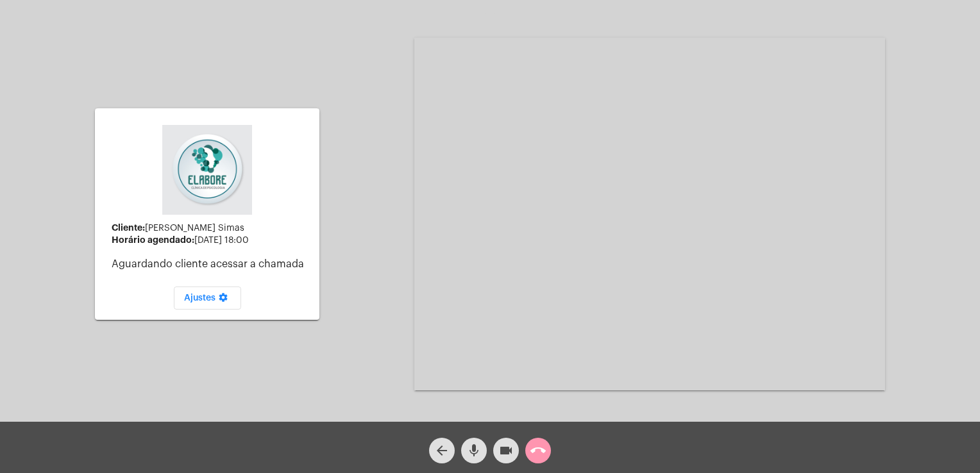 The image size is (980, 473). I want to click on button: Ajustes, so click(207, 298).